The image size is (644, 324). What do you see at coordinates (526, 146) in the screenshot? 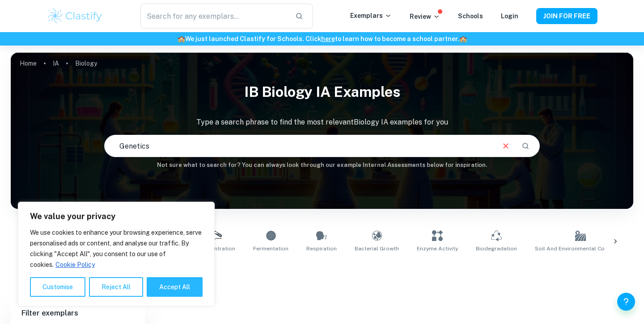
I see `button: Search` at bounding box center [526, 146].